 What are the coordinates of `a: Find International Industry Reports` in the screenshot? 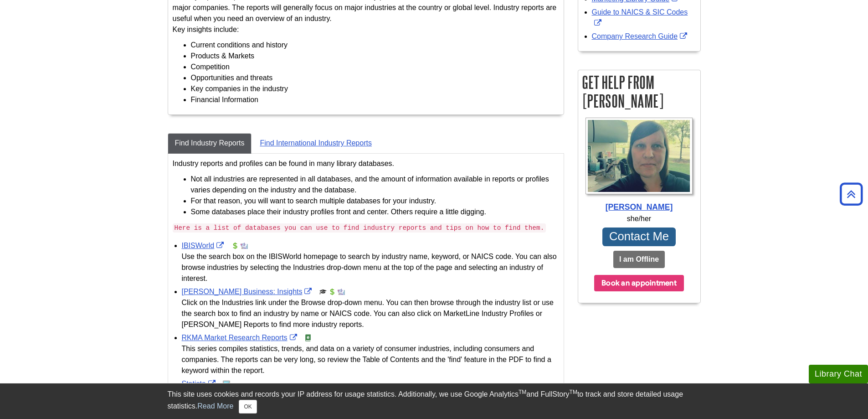 It's located at (315, 143).